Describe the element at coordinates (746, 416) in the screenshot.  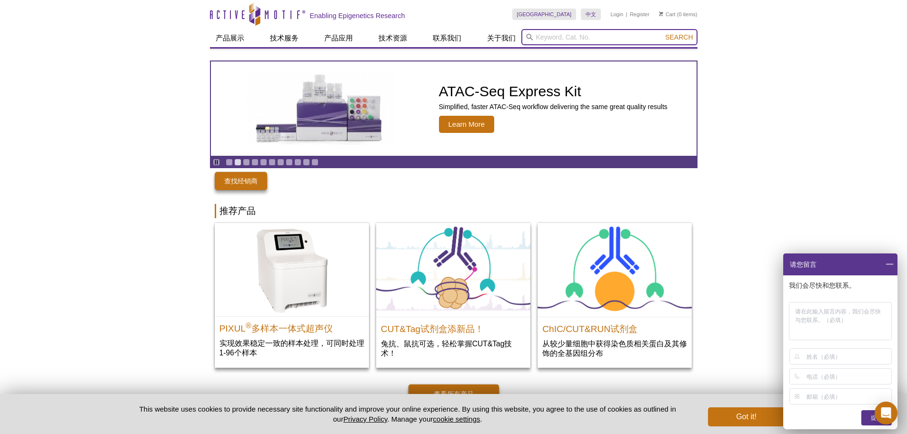
I see `button: Got it!` at that location.